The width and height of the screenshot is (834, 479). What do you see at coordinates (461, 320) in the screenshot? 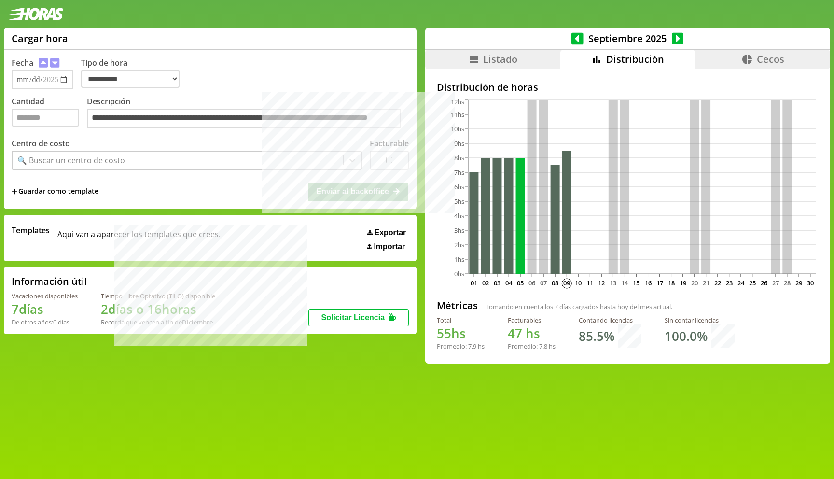
I see `div: Total` at bounding box center [461, 320].